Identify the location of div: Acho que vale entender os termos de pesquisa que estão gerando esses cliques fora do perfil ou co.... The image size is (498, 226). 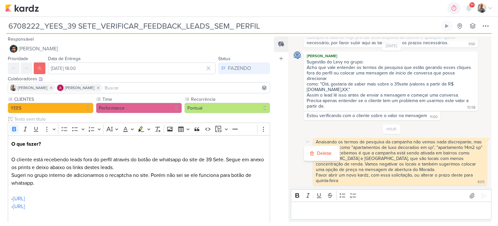
(391, 73).